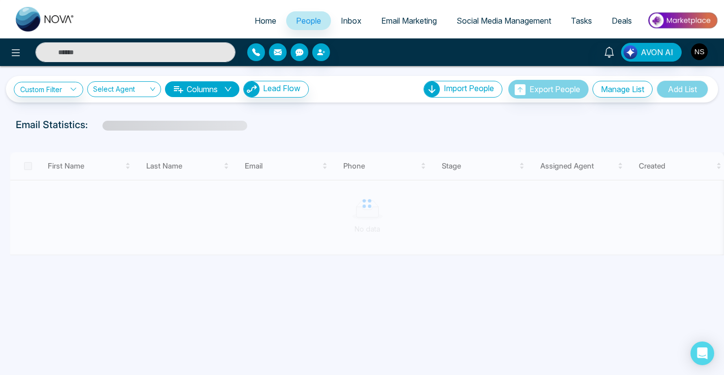 The image size is (724, 375). What do you see at coordinates (657, 52) in the screenshot?
I see `span: AVON AI` at bounding box center [657, 52].